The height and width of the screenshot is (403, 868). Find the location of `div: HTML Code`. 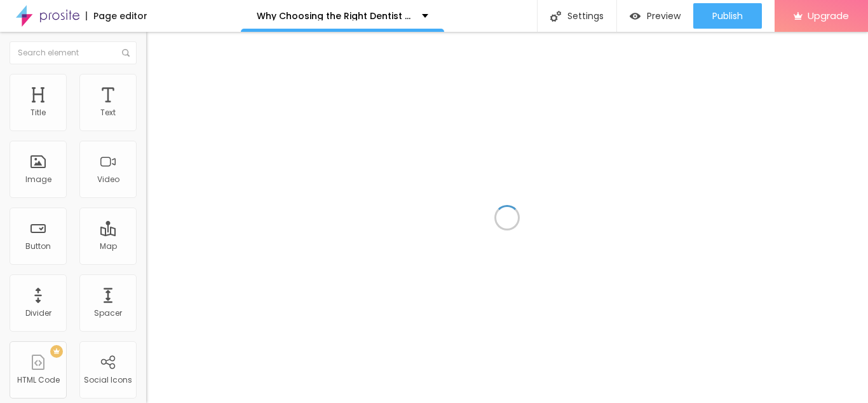

div: HTML Code is located at coordinates (38, 380).